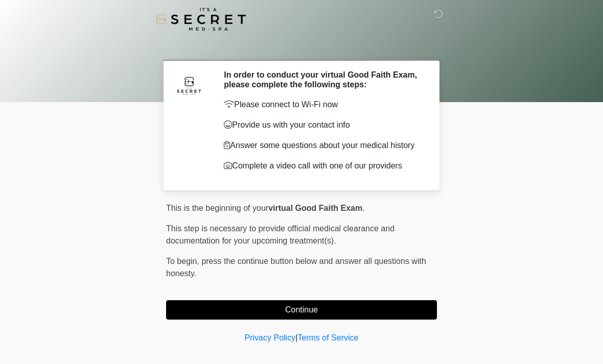 The width and height of the screenshot is (603, 364). What do you see at coordinates (189, 85) in the screenshot?
I see `img: Agent Avatar` at bounding box center [189, 85].